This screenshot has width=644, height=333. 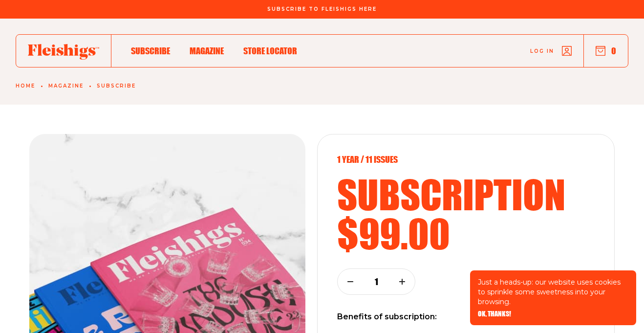 What do you see at coordinates (466, 159) in the screenshot?
I see `p: 1 year / 11 Issues` at bounding box center [466, 159].